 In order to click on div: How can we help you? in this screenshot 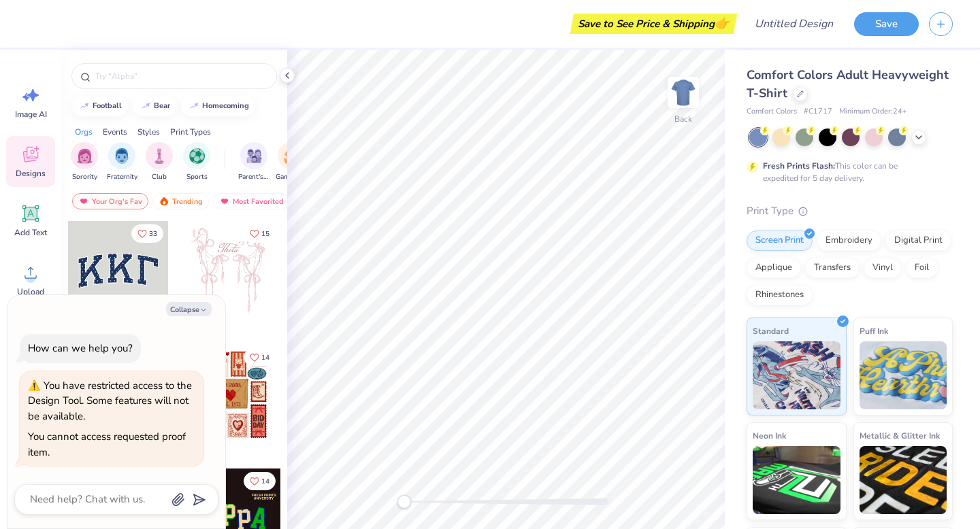, I will do `click(80, 348)`.